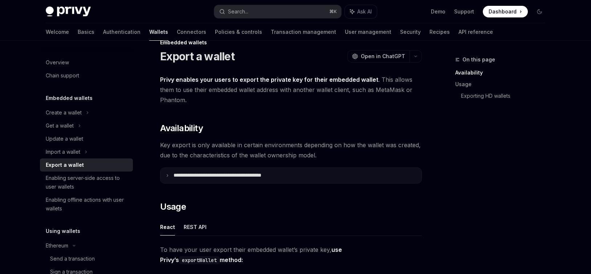 Image resolution: width=591 pixels, height=274 pixels. I want to click on h1: Export a wallet, so click(197, 56).